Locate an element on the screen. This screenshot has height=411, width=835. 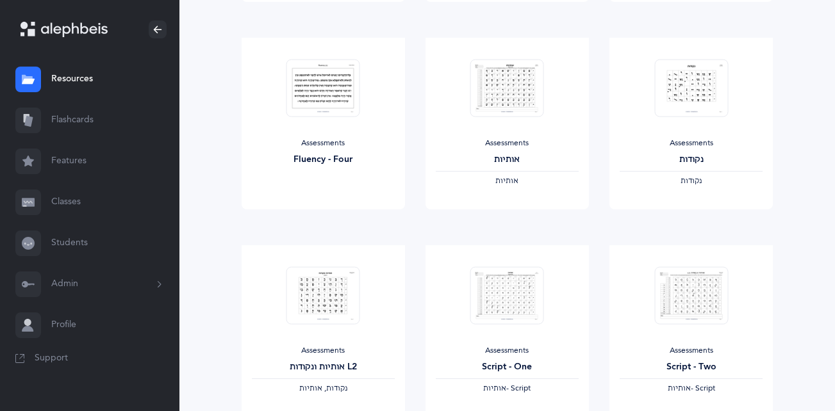
img: Test_Form_-_%D7%90%D7%95%D7%AA%D7%99%D7%95%D7%AA_-Script_thumbnail_1703785823.png is located at coordinates (507, 295).